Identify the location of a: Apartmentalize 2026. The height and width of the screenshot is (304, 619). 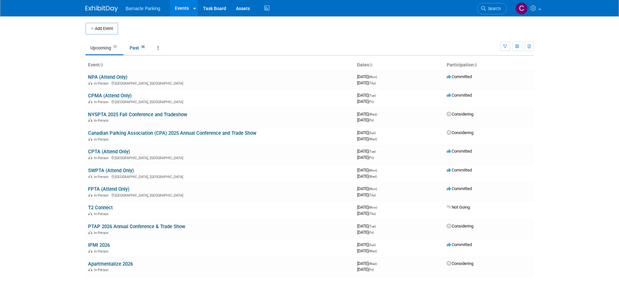
(111, 264).